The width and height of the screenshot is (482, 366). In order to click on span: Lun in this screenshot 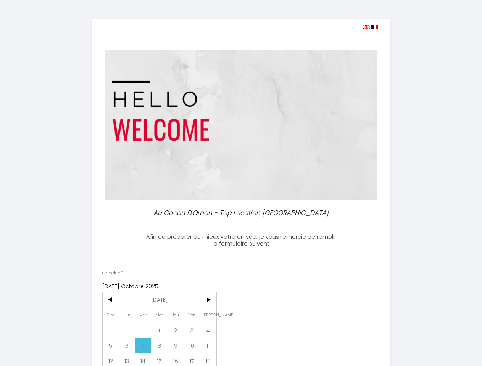, I will do `click(127, 315)`.